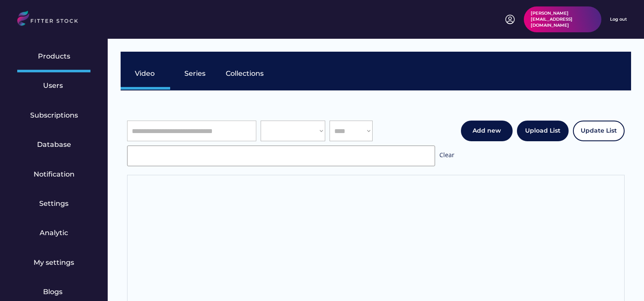  What do you see at coordinates (54, 174) in the screenshot?
I see `div: Notification` at bounding box center [54, 174].